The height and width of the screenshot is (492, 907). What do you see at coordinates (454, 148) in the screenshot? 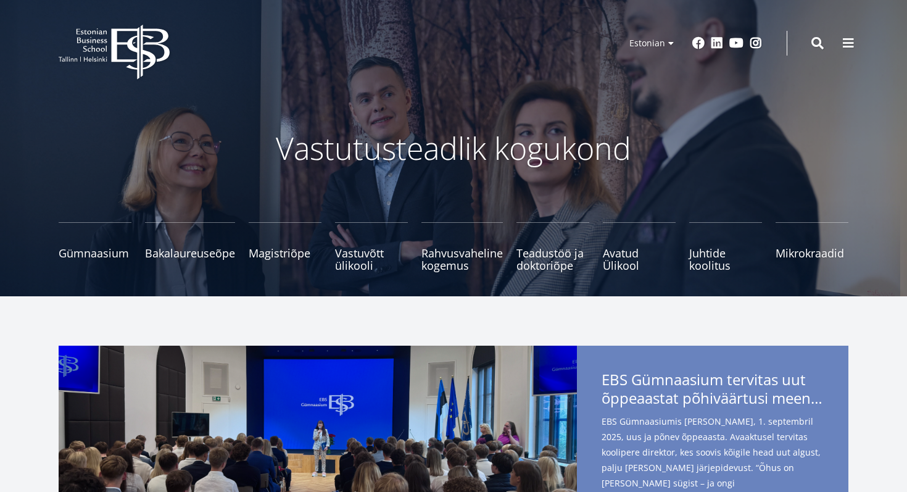
I see `p: Vastutusteadlik kogukond` at bounding box center [454, 148].